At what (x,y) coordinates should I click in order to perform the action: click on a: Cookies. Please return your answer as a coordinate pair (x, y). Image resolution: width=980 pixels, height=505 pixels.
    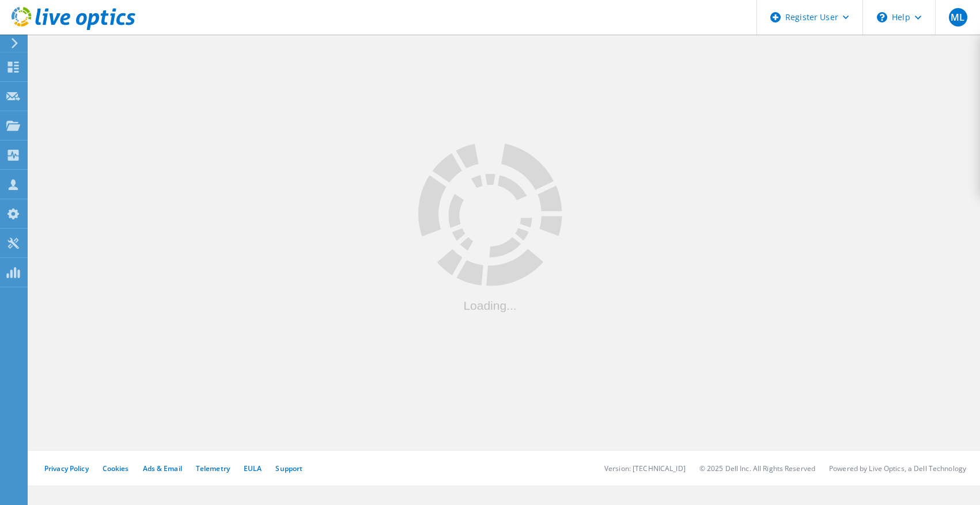
    Looking at the image, I should click on (116, 468).